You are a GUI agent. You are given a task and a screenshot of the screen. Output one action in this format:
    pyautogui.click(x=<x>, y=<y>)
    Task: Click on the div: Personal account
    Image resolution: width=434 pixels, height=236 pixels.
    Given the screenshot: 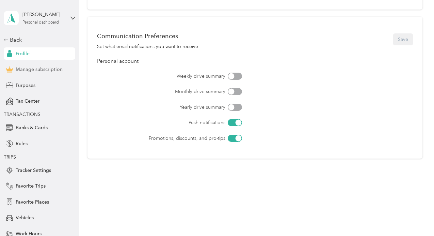 What is the action you would take?
    pyautogui.click(x=255, y=61)
    